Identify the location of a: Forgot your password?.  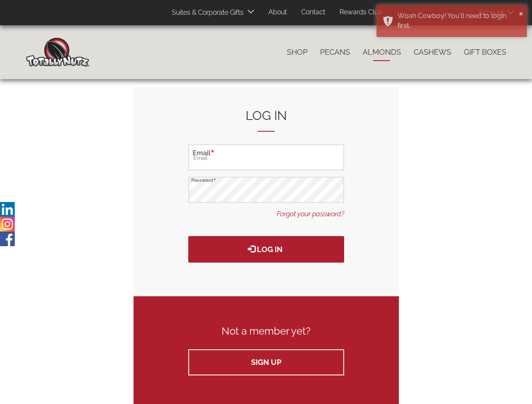
(310, 214).